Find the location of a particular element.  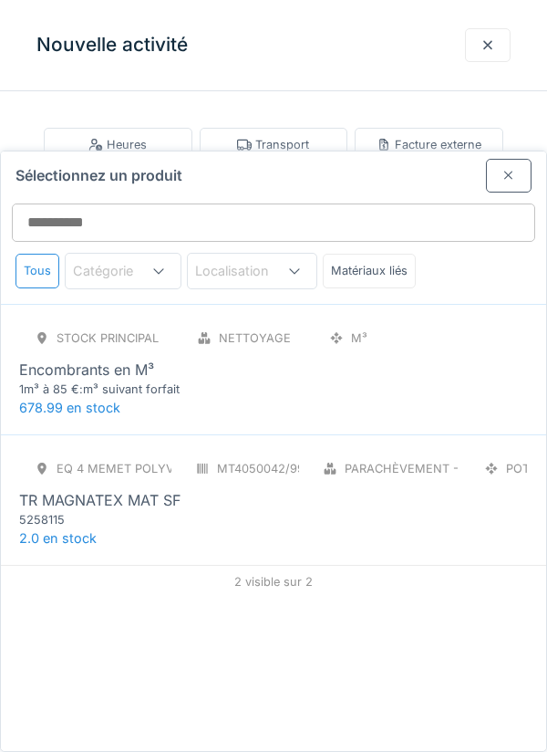

div: Parachèvement - Peinture is located at coordinates (433, 468).